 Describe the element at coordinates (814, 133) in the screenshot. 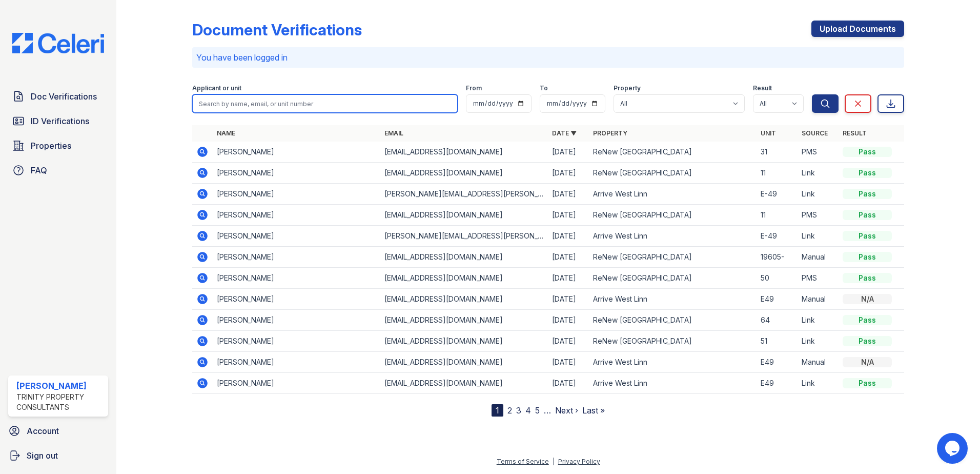

I see `a: Source` at that location.